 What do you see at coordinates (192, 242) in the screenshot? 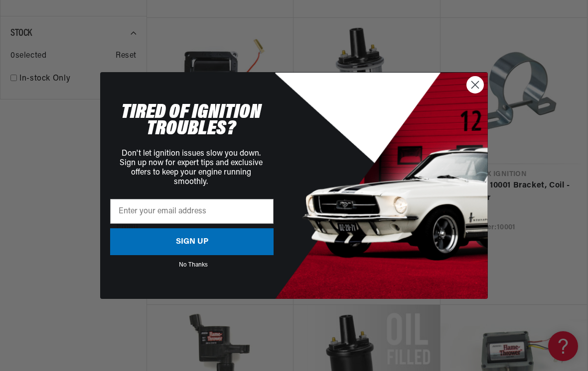
I see `button: SIGN UP` at bounding box center [192, 242].